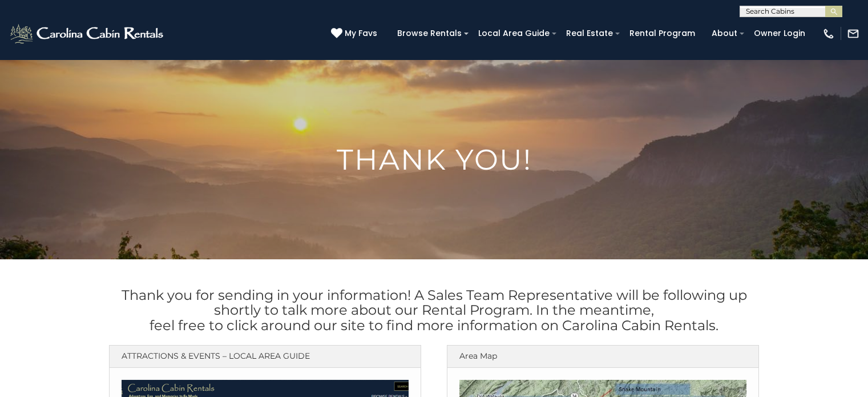  What do you see at coordinates (853, 34) in the screenshot?
I see `img: mail-regular-white.png` at bounding box center [853, 34].